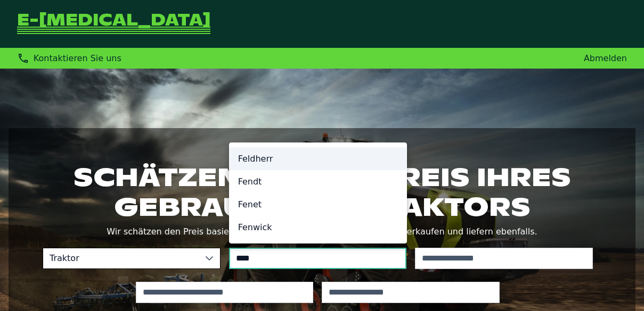 Image resolution: width=644 pixels, height=311 pixels. I want to click on a: Abmelden, so click(605, 58).